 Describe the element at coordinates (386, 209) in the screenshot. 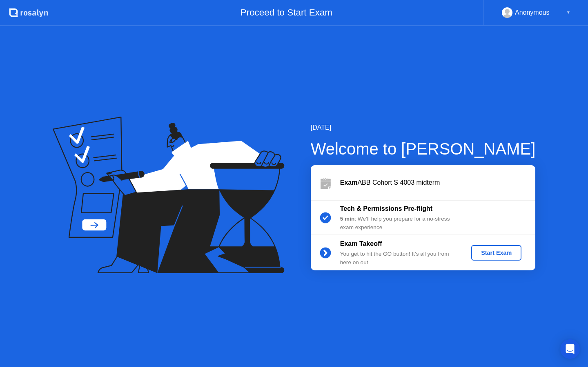

I see `b: Tech & Permissions Pre-flight` at that location.